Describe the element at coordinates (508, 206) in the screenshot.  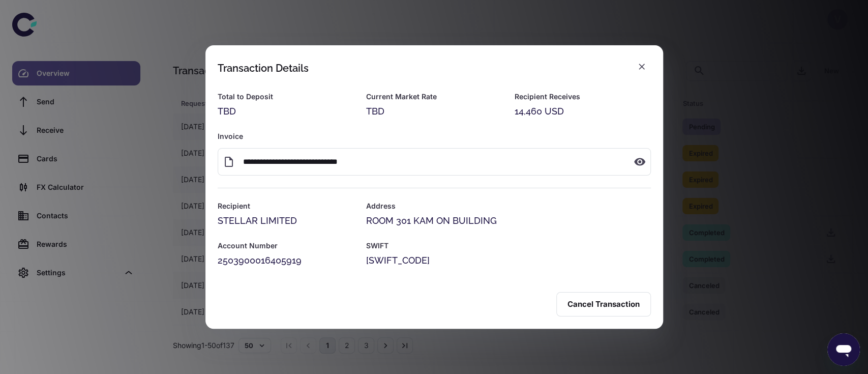
I see `h6: Address` at that location.